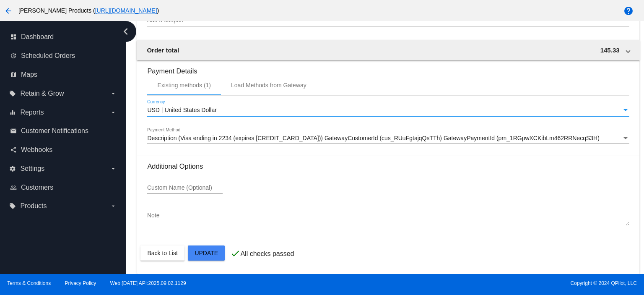 The image size is (644, 295). What do you see at coordinates (48, 56) in the screenshot?
I see `span: Scheduled Orders` at bounding box center [48, 56].